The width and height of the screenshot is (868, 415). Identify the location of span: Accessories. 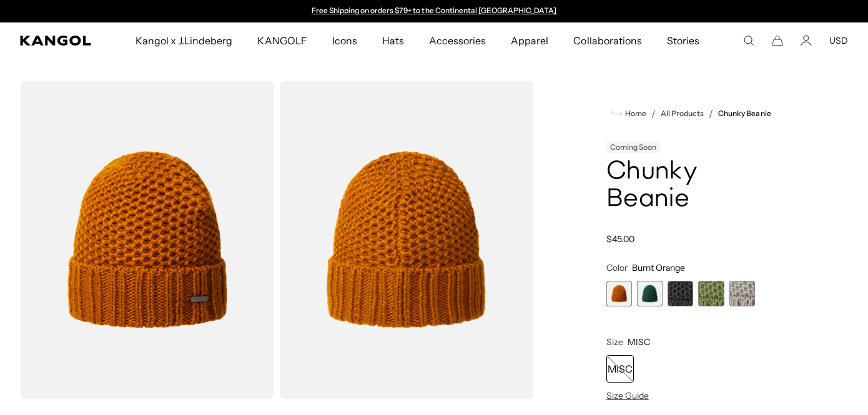
(457, 40).